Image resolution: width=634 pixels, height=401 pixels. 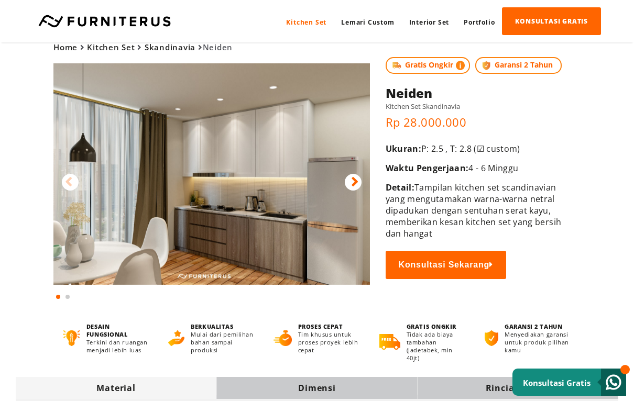 What do you see at coordinates (479, 22) in the screenshot?
I see `a: Portfolio` at bounding box center [479, 22].